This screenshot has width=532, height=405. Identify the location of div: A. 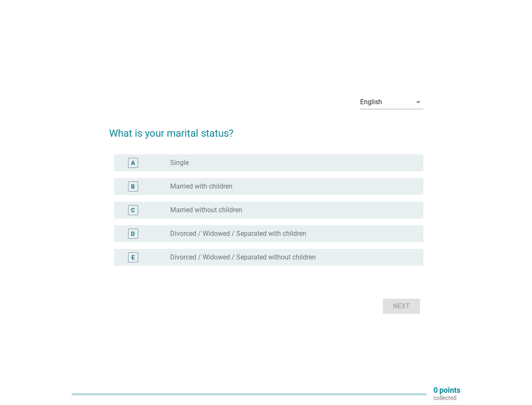
(133, 163).